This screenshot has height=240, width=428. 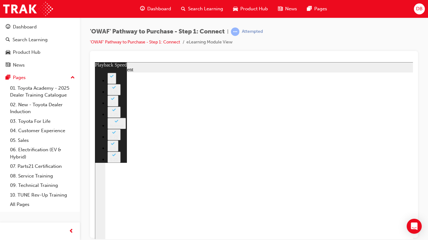 I want to click on a: 03. Toyota For Life, so click(x=42, y=121).